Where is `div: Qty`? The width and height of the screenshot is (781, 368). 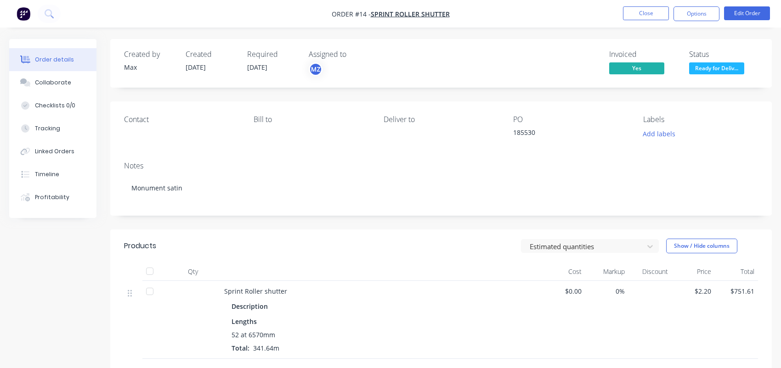 div: Qty is located at coordinates (193, 272).